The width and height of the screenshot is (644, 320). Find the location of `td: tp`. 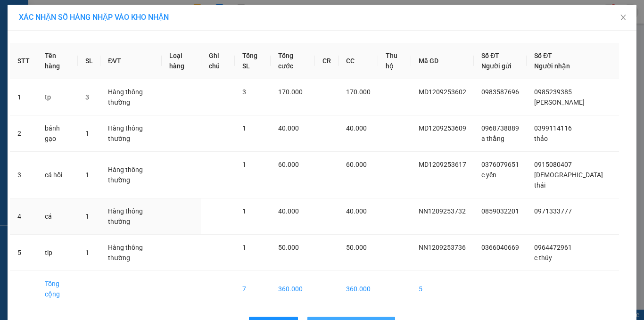

td: tp is located at coordinates (57, 97).